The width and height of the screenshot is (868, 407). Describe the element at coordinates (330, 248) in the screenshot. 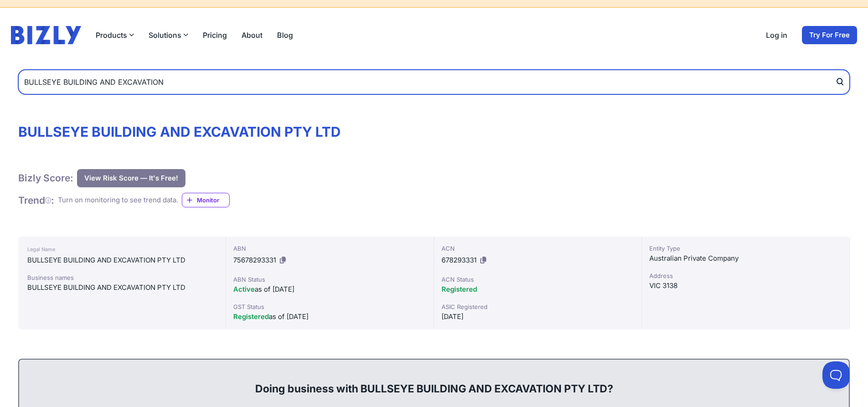

I see `div: ABN` at that location.